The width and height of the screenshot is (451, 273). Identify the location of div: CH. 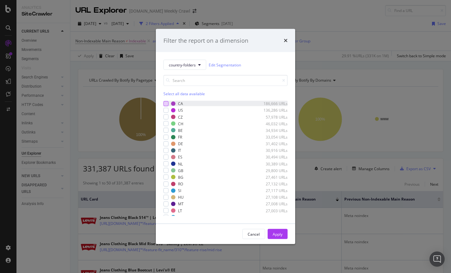
(180, 123).